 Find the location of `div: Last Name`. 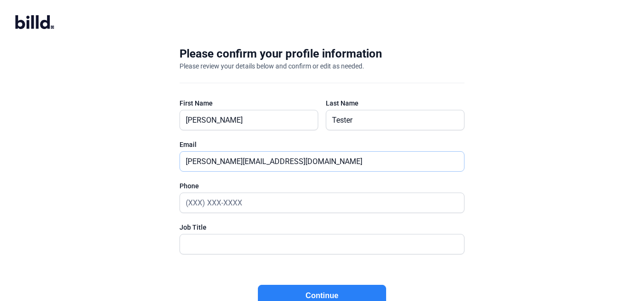

div: Last Name is located at coordinates (395, 103).